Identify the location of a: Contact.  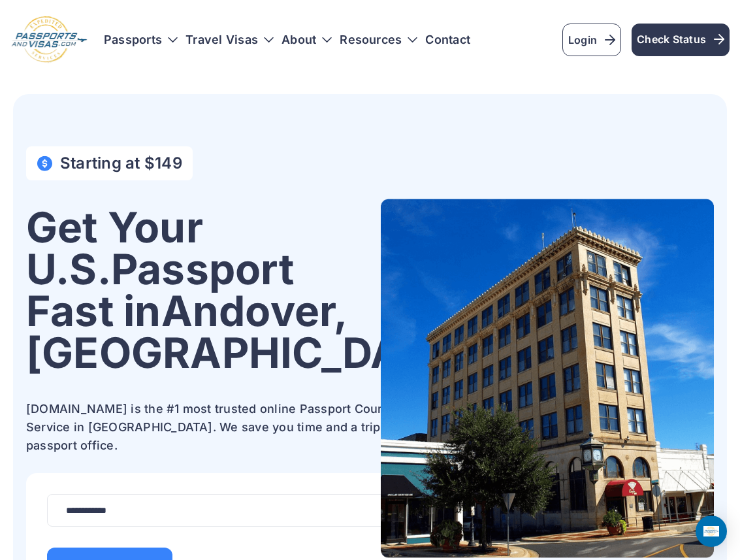
(447, 40).